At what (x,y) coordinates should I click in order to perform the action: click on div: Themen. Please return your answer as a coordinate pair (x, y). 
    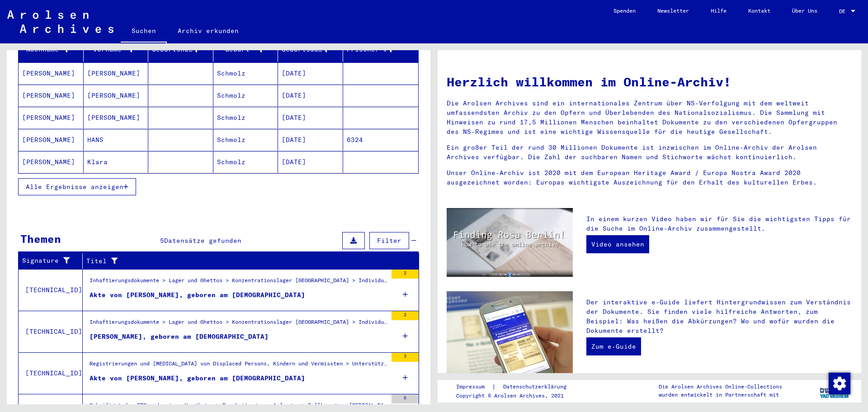
    Looking at the image, I should click on (40, 239).